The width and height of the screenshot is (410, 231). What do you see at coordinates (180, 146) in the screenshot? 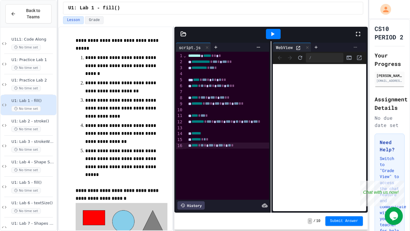
I see `div: 16` at bounding box center [180, 146].